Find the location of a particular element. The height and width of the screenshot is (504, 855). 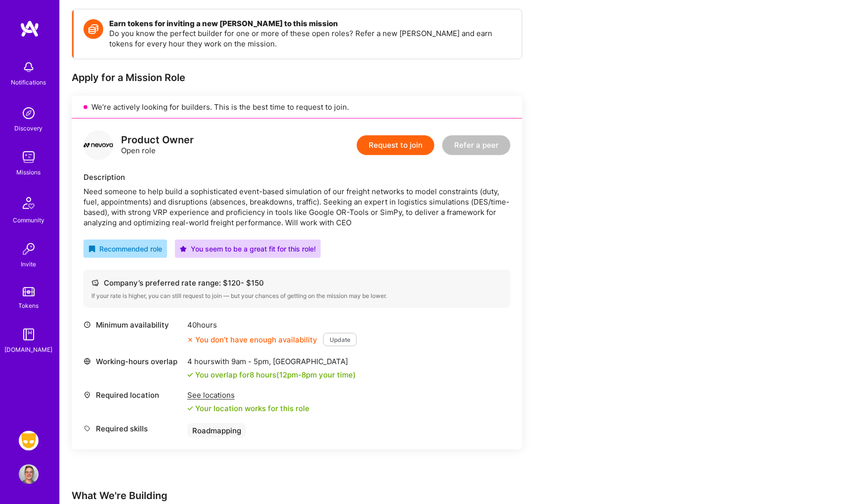

div: You don’t have enough availability is located at coordinates (252, 340).